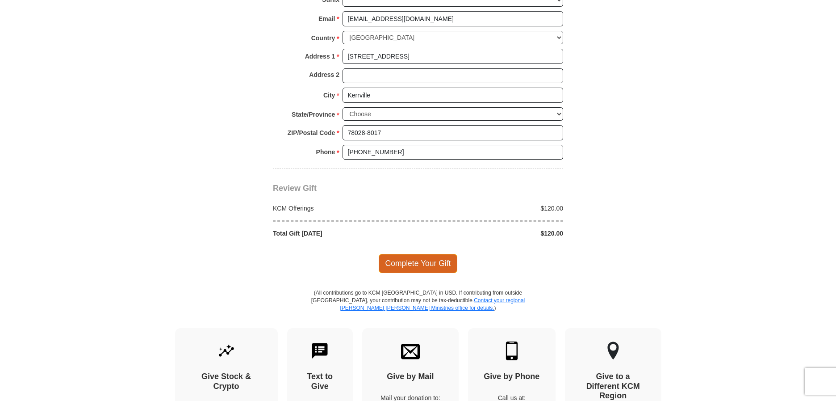  I want to click on h4: Give by Phone, so click(512, 377).